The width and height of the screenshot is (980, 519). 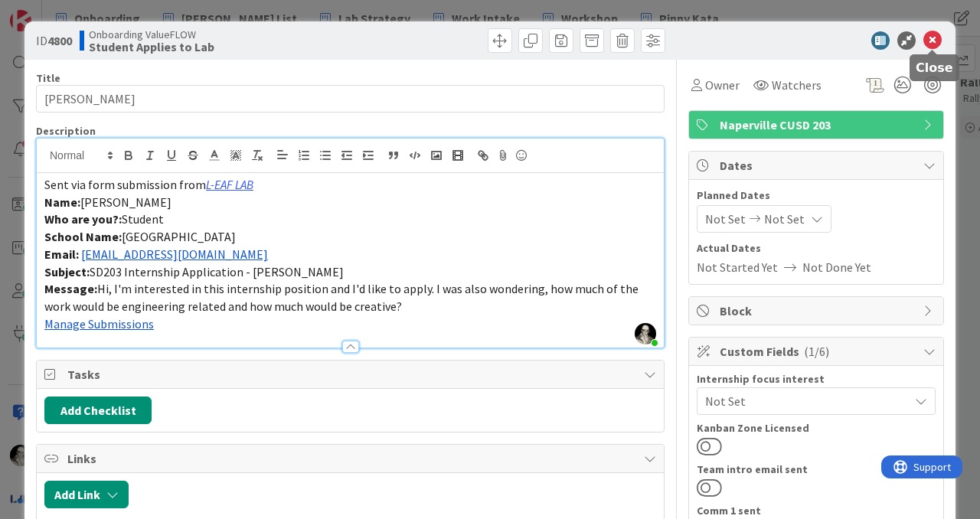 I want to click on b: 4800, so click(x=59, y=41).